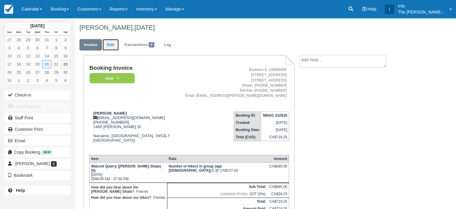 The width and height of the screenshot is (456, 209). I want to click on th: Thu, so click(47, 32).